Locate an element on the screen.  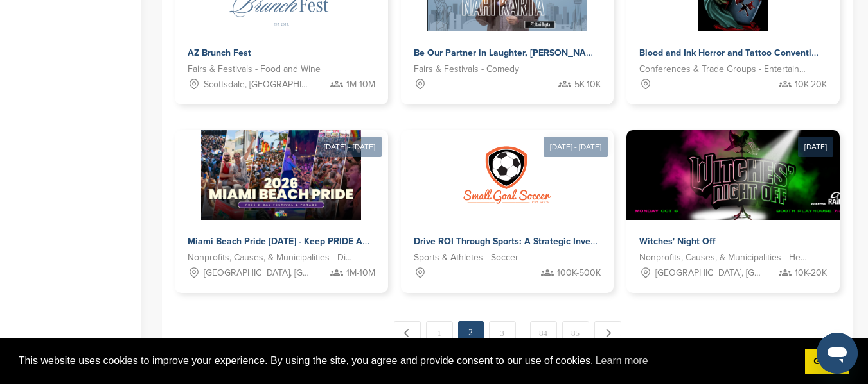
span: Sports & Athletes - Soccer is located at coordinates (466, 258).